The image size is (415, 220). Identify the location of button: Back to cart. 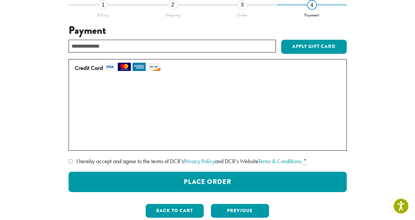
(175, 211).